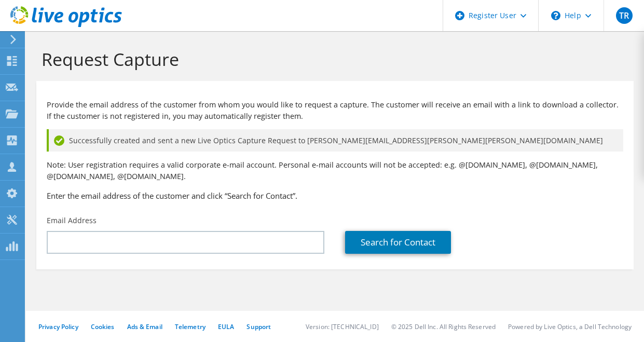  What do you see at coordinates (332, 59) in the screenshot?
I see `h1: Request Capture` at bounding box center [332, 59].